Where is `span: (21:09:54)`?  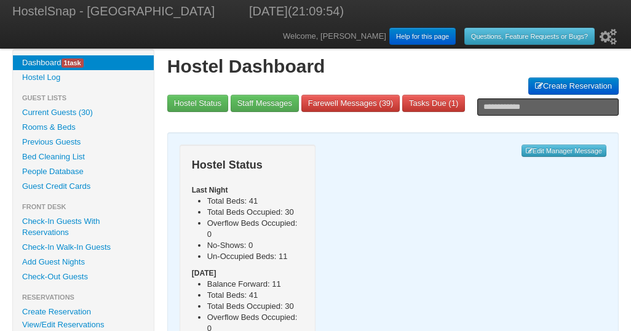
span: (21:09:54) is located at coordinates (315, 11).